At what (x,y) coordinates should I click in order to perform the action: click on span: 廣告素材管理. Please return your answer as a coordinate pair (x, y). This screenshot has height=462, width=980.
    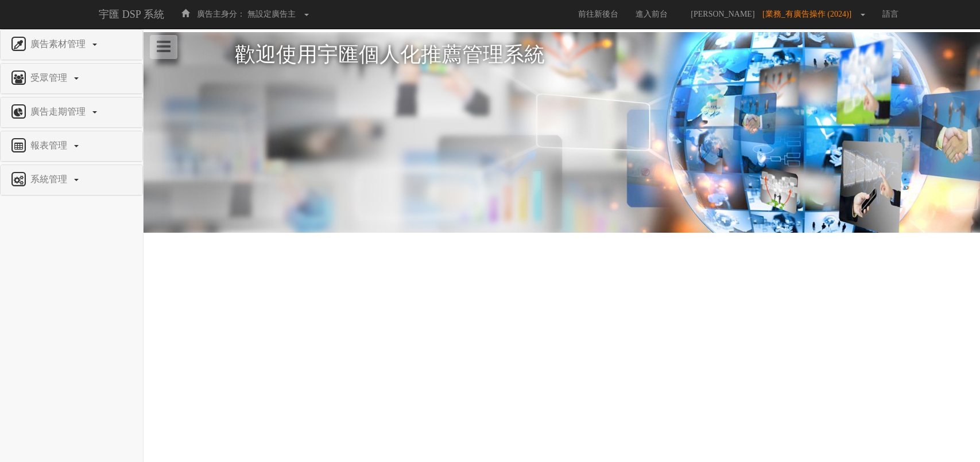
    Looking at the image, I should click on (59, 44).